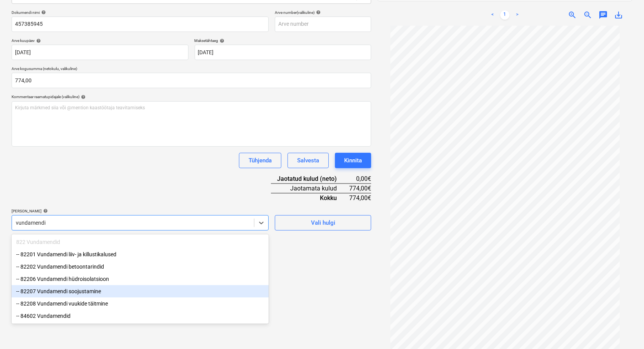 This screenshot has width=644, height=349. Describe the element at coordinates (517, 15) in the screenshot. I see `a: Next page` at that location.